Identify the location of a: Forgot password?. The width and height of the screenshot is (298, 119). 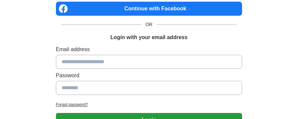
(149, 105).